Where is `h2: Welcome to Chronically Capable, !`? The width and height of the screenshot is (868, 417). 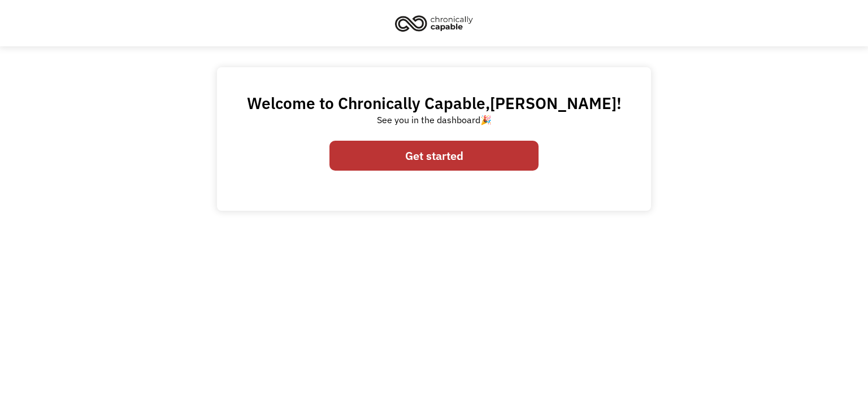 h2: Welcome to Chronically Capable, ! is located at coordinates (434, 102).